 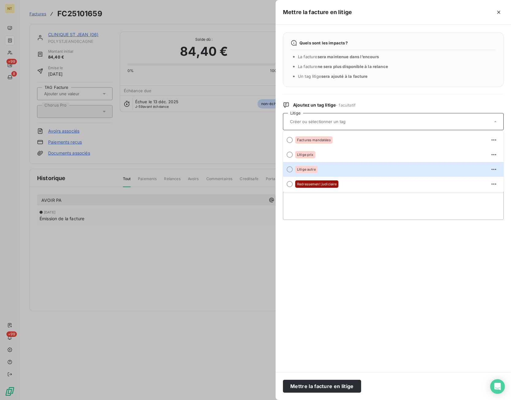 What do you see at coordinates (317, 12) in the screenshot?
I see `h5: Mettre la facture en litige` at bounding box center [317, 12].